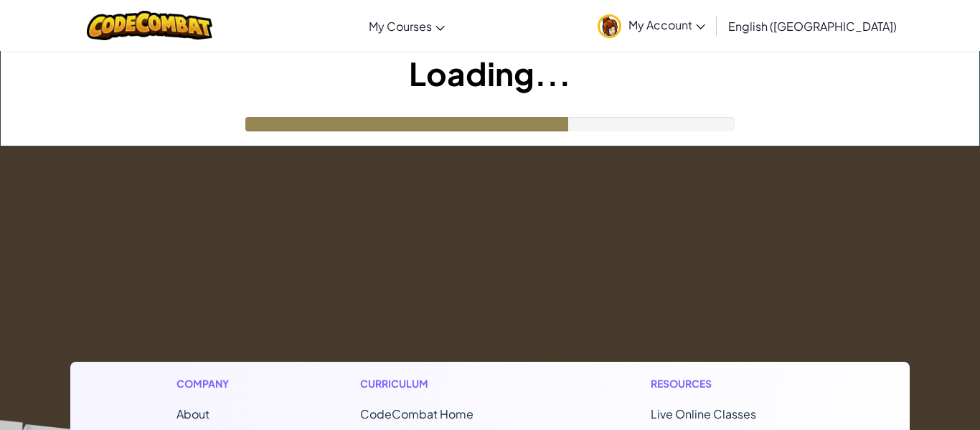  What do you see at coordinates (417, 413) in the screenshot?
I see `span: CodeCombat Home` at bounding box center [417, 413].